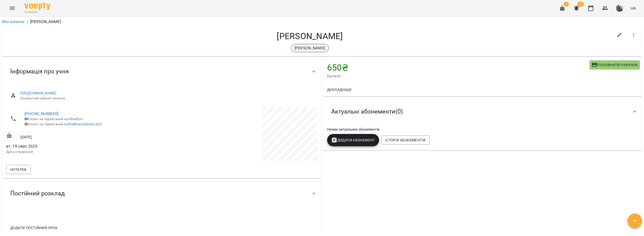 The width and height of the screenshot is (644, 236). What do you see at coordinates (620, 8) in the screenshot?
I see `img: 4144a380afaf68178b6f9e7a5f73bbd4.png` at bounding box center [620, 8].